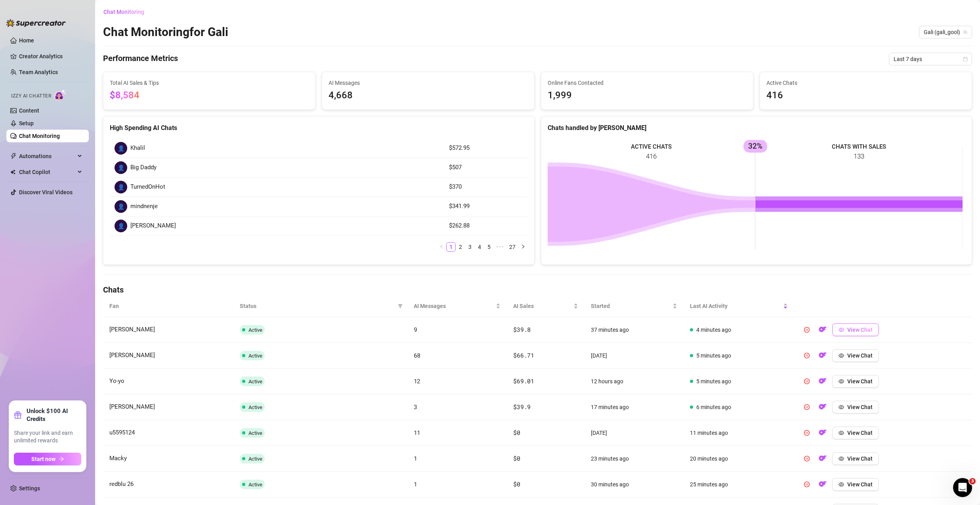 This screenshot has width=980, height=505. Describe the element at coordinates (121, 483) in the screenshot. I see `span: redblu 26` at that location.